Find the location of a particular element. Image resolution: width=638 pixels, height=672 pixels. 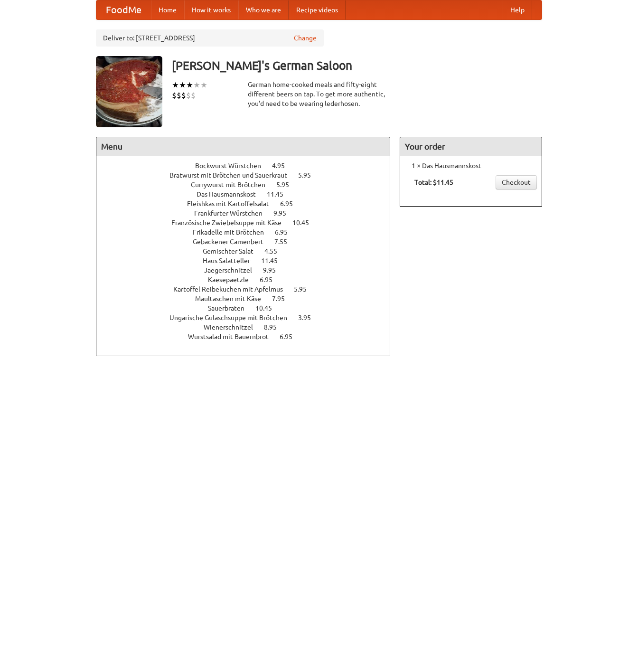

a: Französische Zwiebelsuppe mit Käse 10.45 is located at coordinates (249, 222).